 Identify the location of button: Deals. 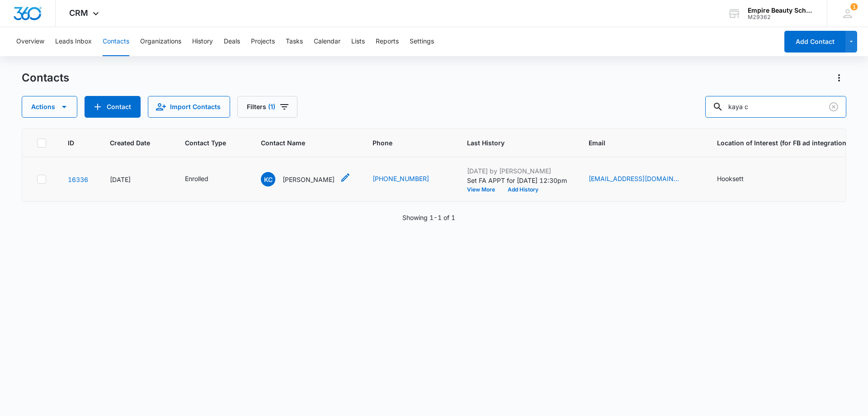
(232, 42).